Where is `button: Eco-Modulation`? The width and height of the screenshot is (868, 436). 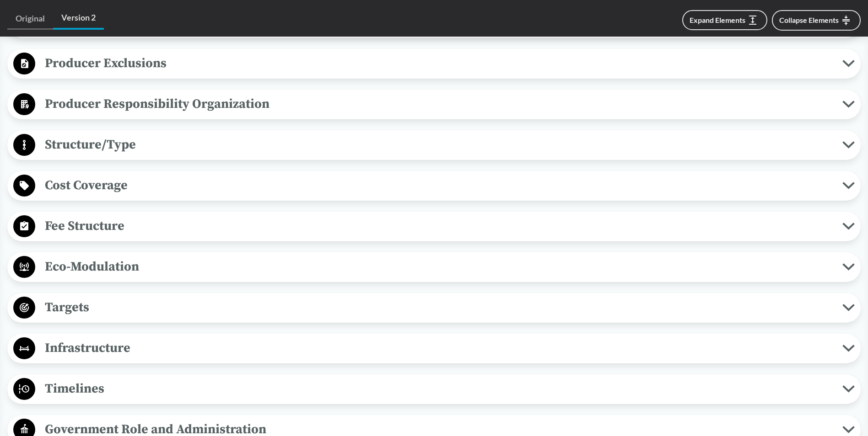
button: Eco-Modulation is located at coordinates (434, 267).